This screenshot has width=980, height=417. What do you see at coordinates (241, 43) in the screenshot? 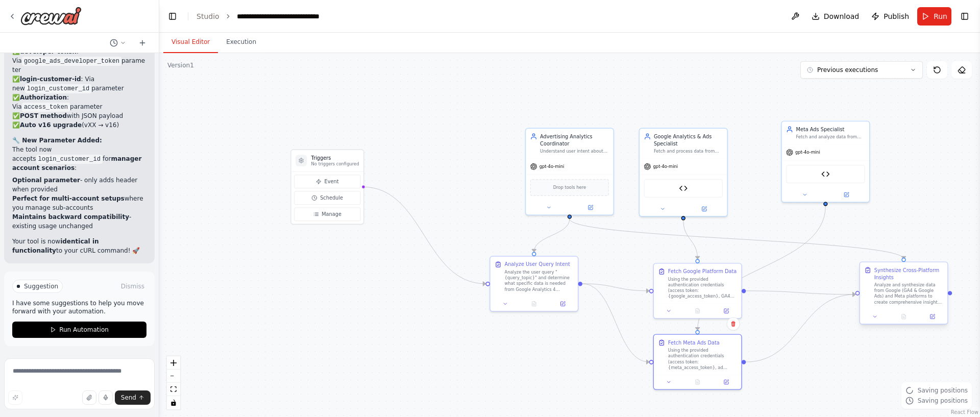
I see `button: Execution` at bounding box center [241, 43].